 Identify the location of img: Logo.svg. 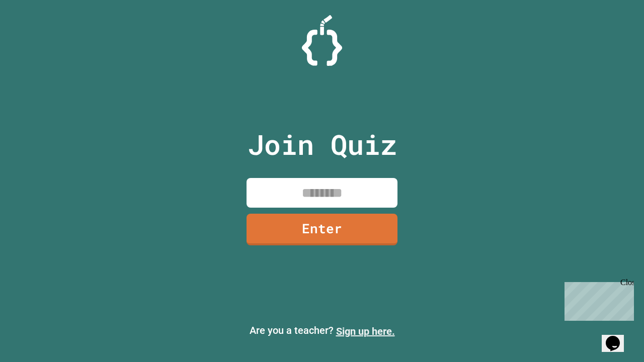
(322, 40).